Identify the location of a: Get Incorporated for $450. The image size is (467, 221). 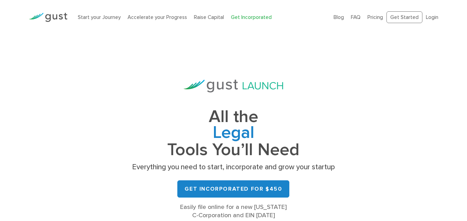
(233, 189).